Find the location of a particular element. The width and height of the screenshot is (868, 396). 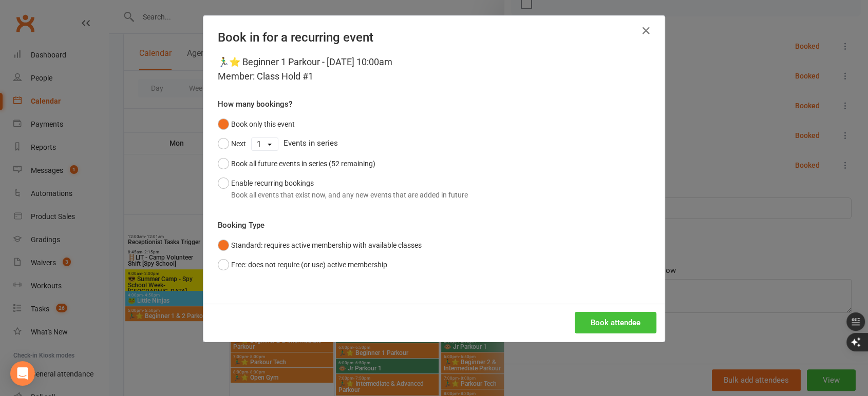

button: Standard: requires active membership with available classes is located at coordinates (319, 245).